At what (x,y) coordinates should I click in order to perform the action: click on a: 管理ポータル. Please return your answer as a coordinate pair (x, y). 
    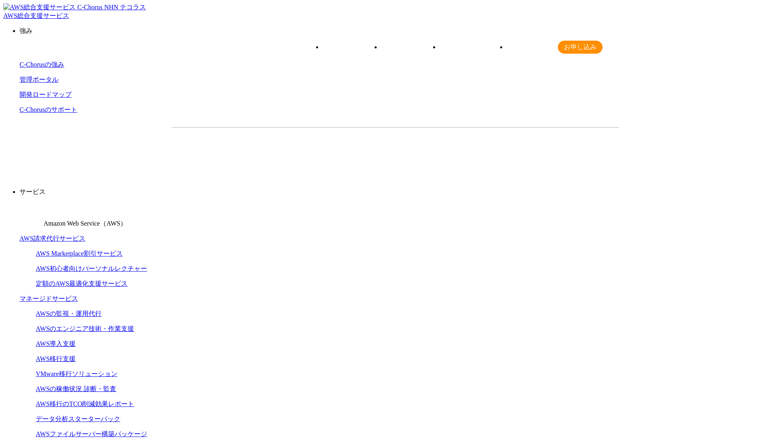
    Looking at the image, I should click on (39, 79).